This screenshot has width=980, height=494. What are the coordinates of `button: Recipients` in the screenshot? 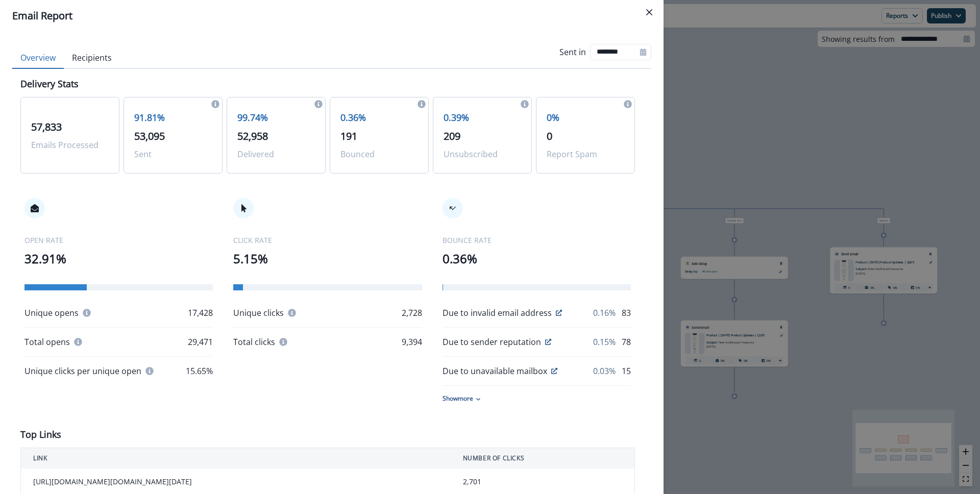 It's located at (92, 59).